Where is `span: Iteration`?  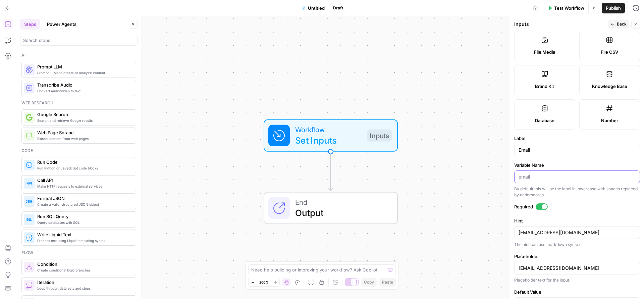 span: Iteration is located at coordinates (84, 282).